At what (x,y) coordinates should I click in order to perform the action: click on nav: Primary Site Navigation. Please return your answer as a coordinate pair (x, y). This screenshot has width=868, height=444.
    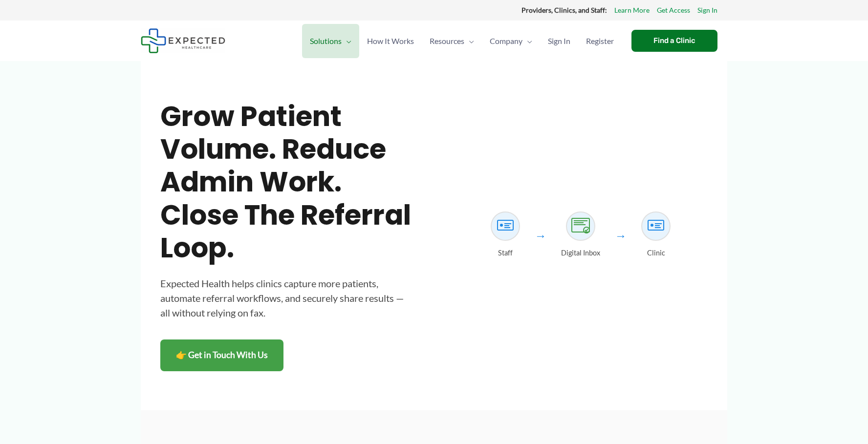
    Looking at the image, I should click on (462, 41).